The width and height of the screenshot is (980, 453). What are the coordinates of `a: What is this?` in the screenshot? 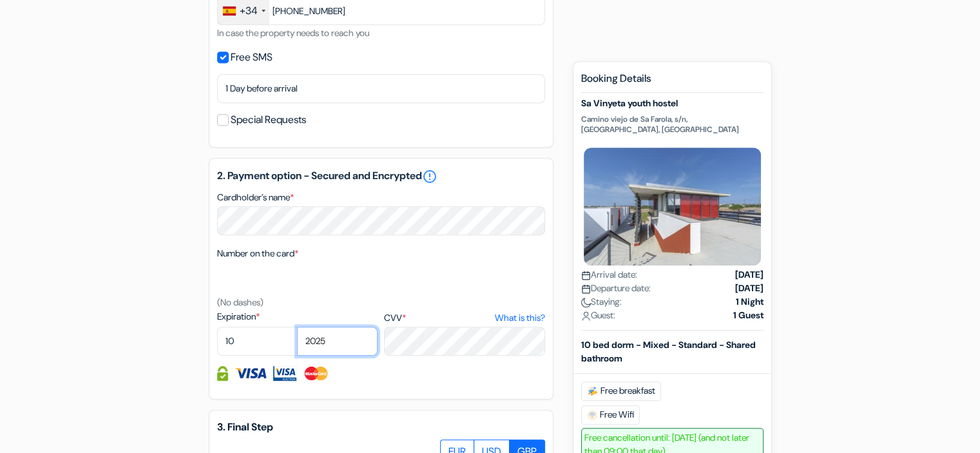 It's located at (519, 317).